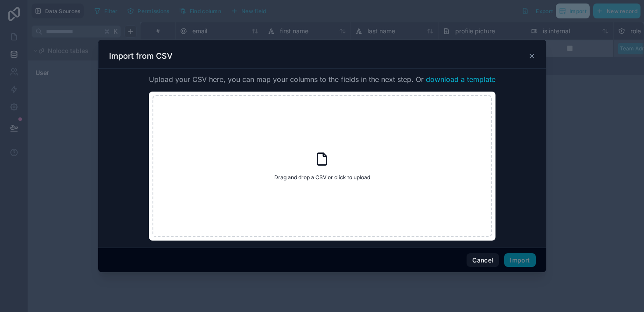  Describe the element at coordinates (322, 177) in the screenshot. I see `span: Drag and drop a CSV or click to upload` at that location.